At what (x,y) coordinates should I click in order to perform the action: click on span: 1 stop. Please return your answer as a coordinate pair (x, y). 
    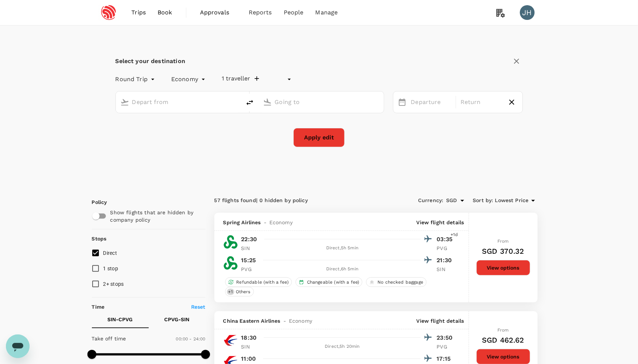
    Looking at the image, I should click on (111, 268).